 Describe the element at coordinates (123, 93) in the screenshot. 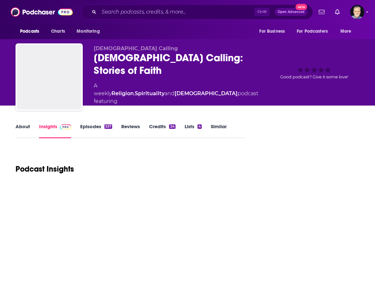

I see `a: Religion` at that location.